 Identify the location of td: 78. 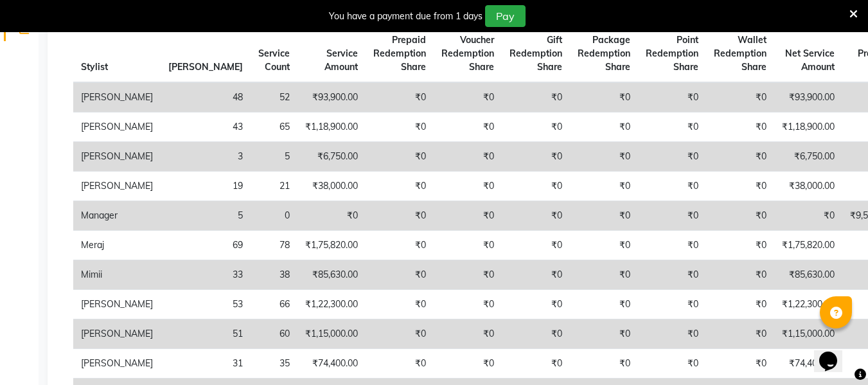
(273, 246).